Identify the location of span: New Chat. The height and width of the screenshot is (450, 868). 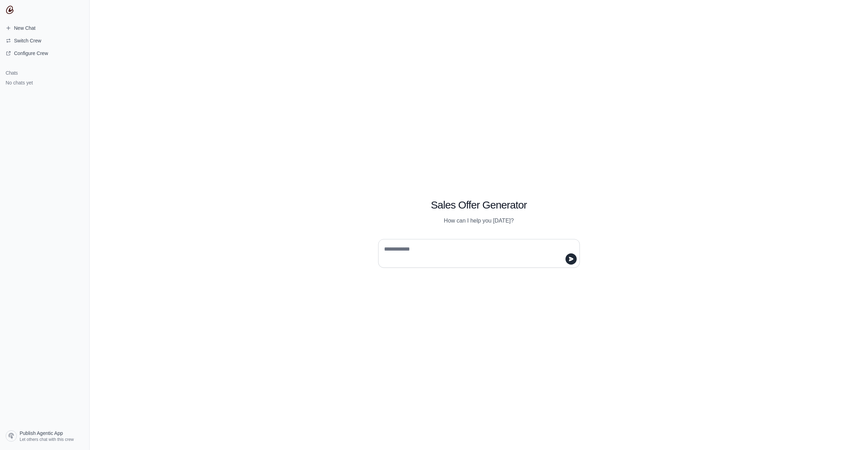
(24, 28).